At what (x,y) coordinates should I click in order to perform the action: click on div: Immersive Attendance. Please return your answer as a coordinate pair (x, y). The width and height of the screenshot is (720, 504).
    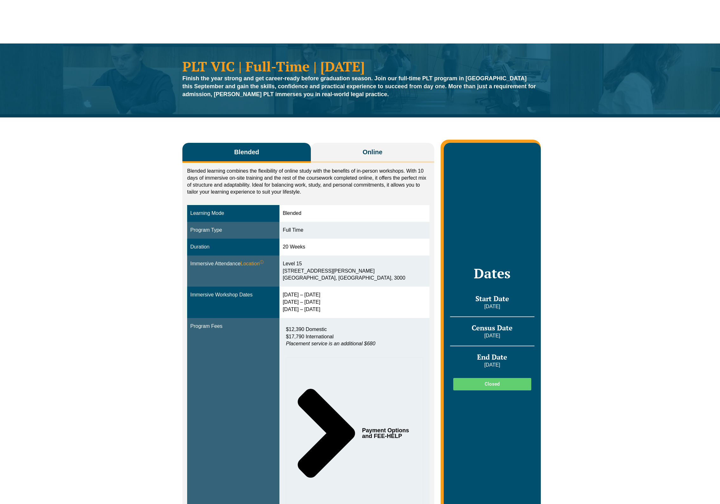
    Looking at the image, I should click on (233, 264).